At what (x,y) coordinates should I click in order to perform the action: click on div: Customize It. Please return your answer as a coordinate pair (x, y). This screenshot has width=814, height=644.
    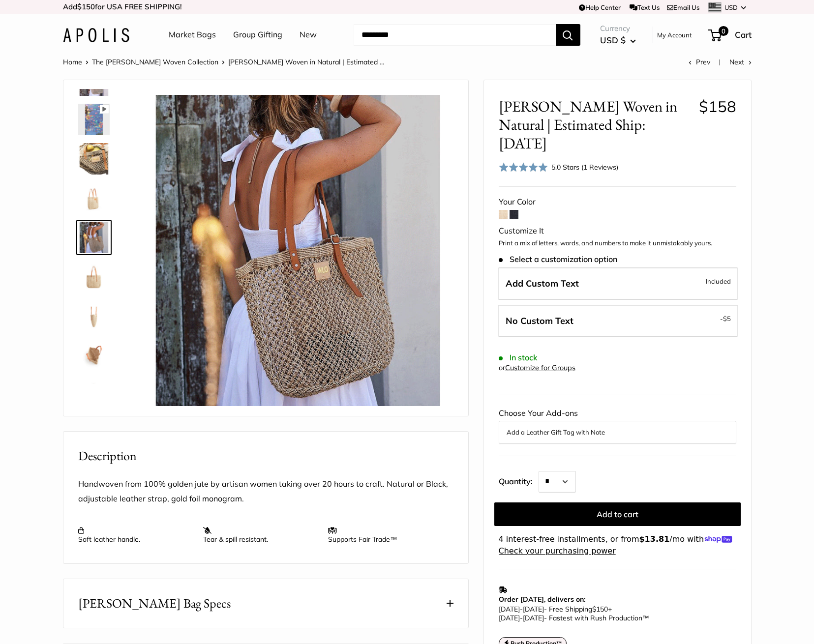
    Looking at the image, I should click on (617, 231).